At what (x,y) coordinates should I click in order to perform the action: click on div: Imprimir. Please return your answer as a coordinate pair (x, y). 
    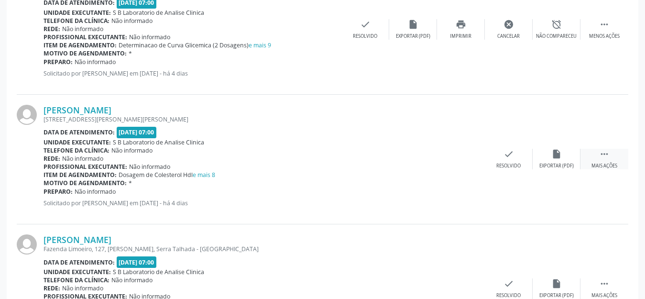
    Looking at the image, I should click on (460, 36).